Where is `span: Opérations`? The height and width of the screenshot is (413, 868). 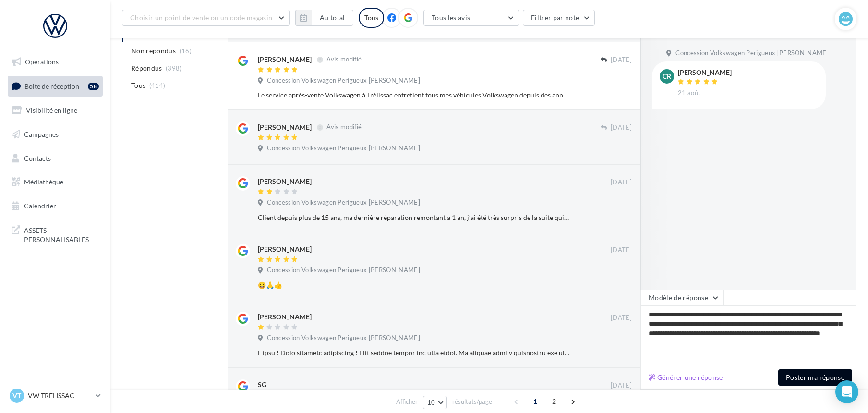
span: Opérations is located at coordinates (42, 61).